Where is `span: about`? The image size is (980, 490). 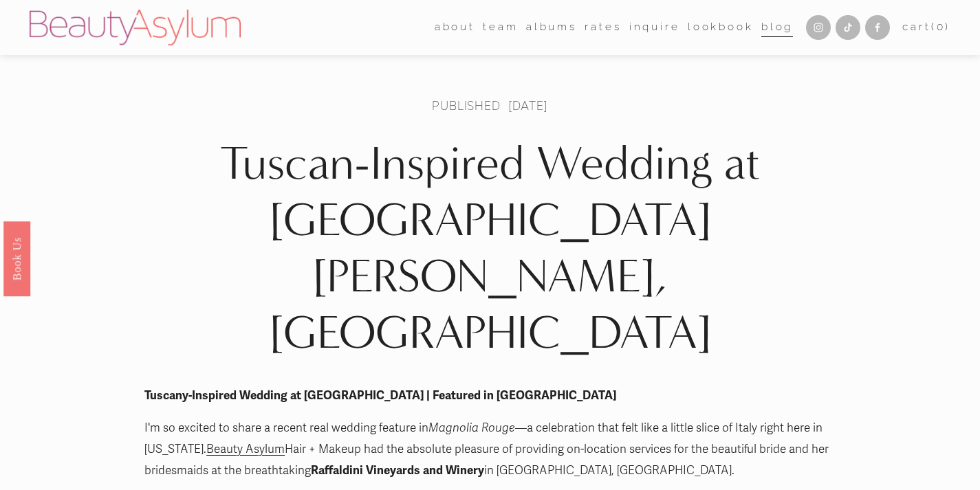 span: about is located at coordinates (455, 28).